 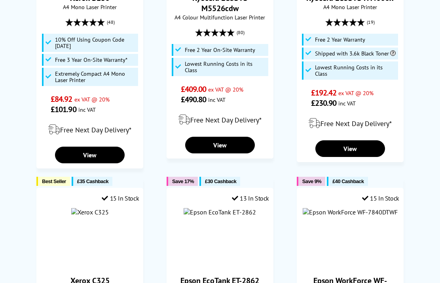 What do you see at coordinates (111, 22) in the screenshot?
I see `span: (48)` at bounding box center [111, 22].